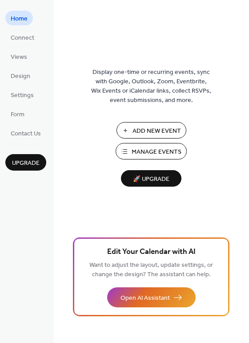 The image size is (249, 343). What do you see at coordinates (17, 114) in the screenshot?
I see `span: Form` at bounding box center [17, 114].